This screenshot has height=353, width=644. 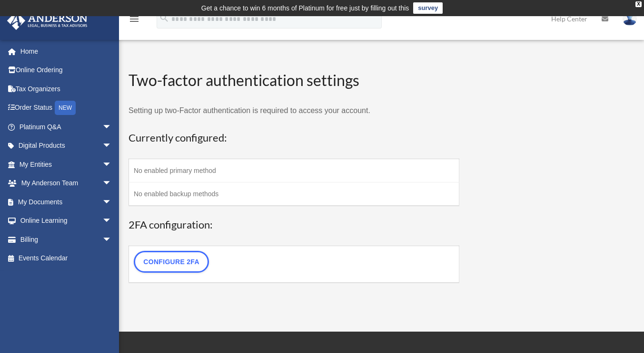 What do you see at coordinates (630, 18) in the screenshot?
I see `img: User Pic` at bounding box center [630, 18].